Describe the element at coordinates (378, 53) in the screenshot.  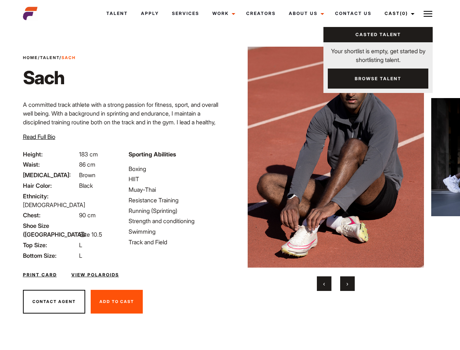
I see `p: Your shortlist is empty, get started by shortlisting talent.` at that location.